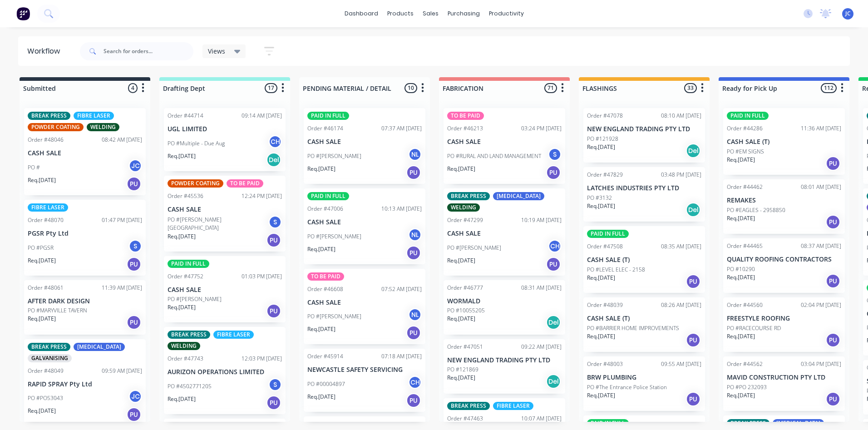 This screenshot has width=868, height=430. I want to click on p: LATCHES INDUSTRIES PTY LTD, so click(644, 188).